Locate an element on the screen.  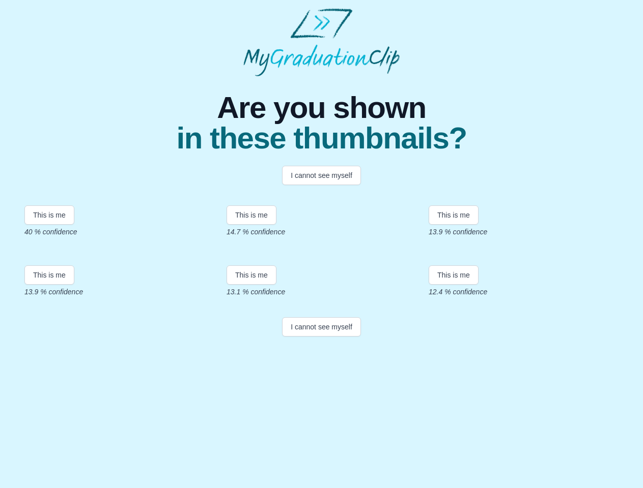
p: 13.1 % confidence is located at coordinates (321, 292).